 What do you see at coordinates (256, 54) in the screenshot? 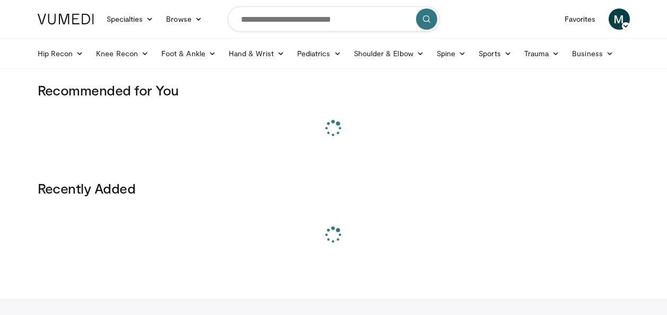
I see `a: Hand & Wrist` at bounding box center [256, 54].